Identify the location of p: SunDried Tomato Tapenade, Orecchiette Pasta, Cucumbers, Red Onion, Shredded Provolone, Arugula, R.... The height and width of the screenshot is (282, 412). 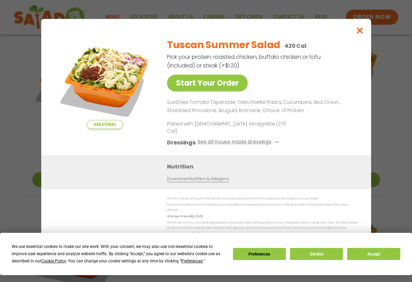
(261, 107).